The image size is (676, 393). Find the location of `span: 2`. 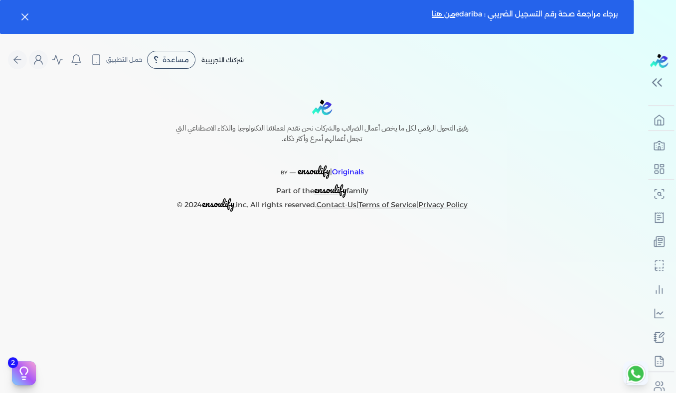

span: 2 is located at coordinates (13, 363).